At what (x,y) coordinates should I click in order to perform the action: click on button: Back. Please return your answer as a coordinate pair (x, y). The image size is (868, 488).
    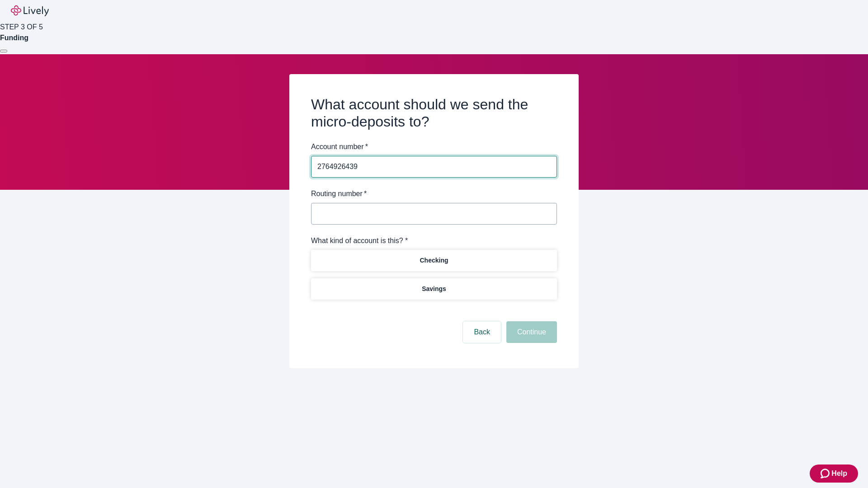
    Looking at the image, I should click on (482, 332).